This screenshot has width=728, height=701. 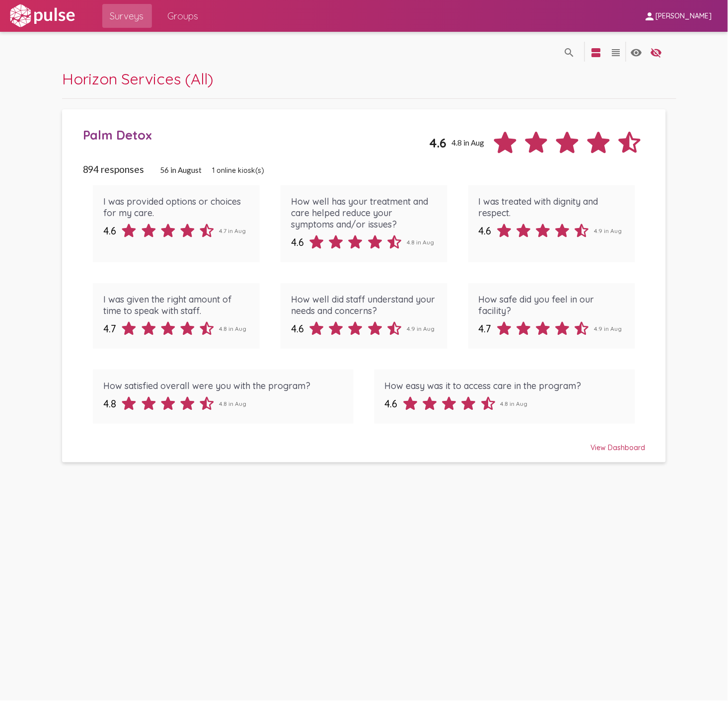 What do you see at coordinates (364, 305) in the screenshot?
I see `div: How well did staff understand your needs and concerns?` at bounding box center [364, 305].